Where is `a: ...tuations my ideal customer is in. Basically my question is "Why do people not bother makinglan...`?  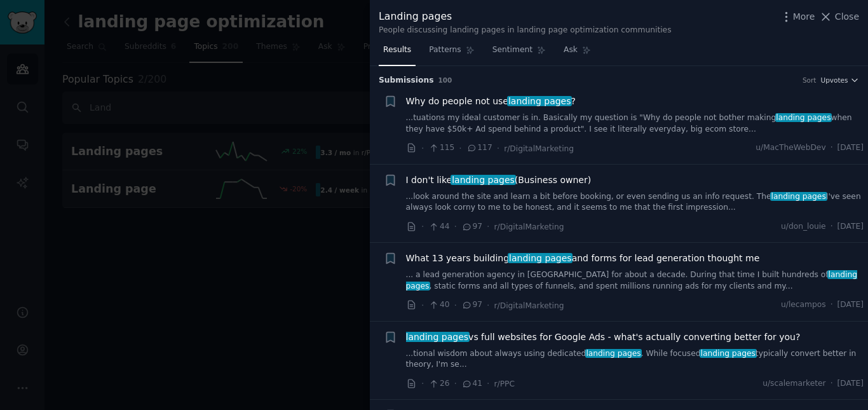 a: ...tuations my ideal customer is in. Basically my question is "Why do people not bother makinglan... is located at coordinates (635, 124).